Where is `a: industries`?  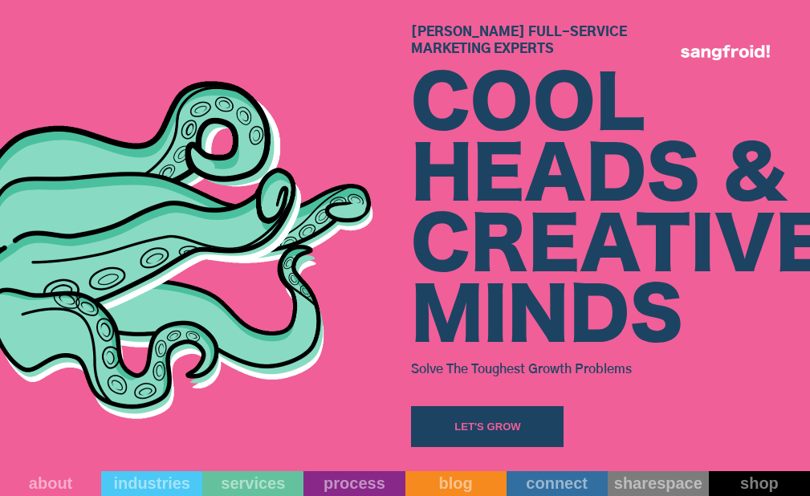 a: industries is located at coordinates (152, 483).